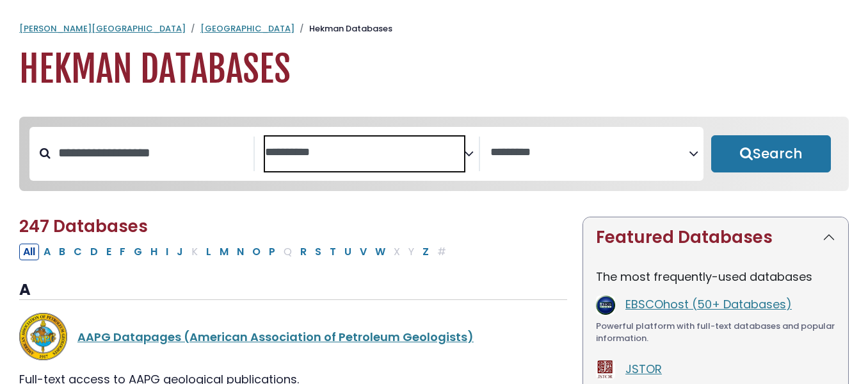 Image resolution: width=868 pixels, height=384 pixels. I want to click on div: Powerful platform with full-text databases and popular information., so click(715, 332).